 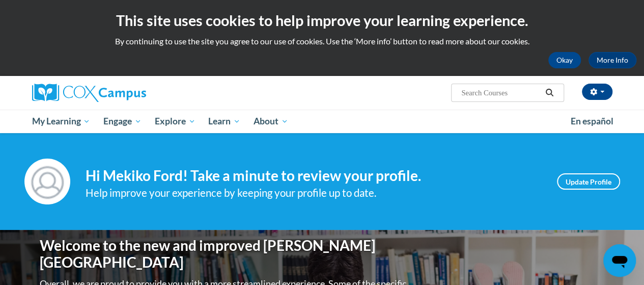 What do you see at coordinates (271, 121) in the screenshot?
I see `a: About` at bounding box center [271, 121].